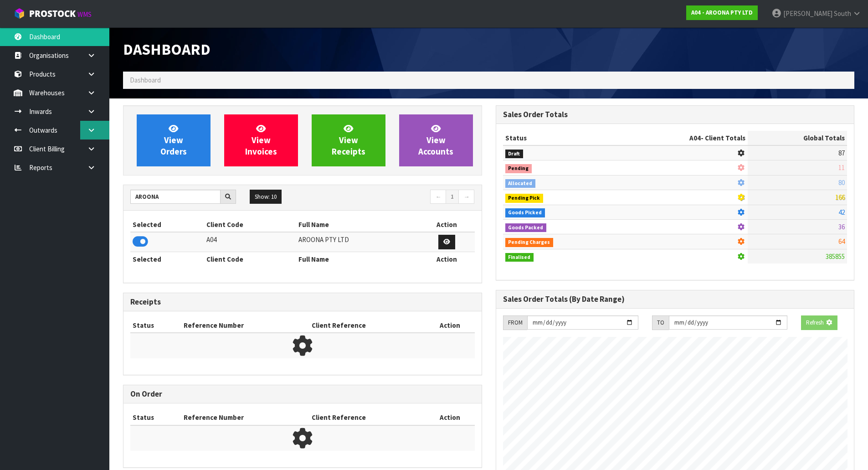 This screenshot has height=470, width=868. Describe the element at coordinates (842, 152) in the screenshot. I see `span: 87` at that location.